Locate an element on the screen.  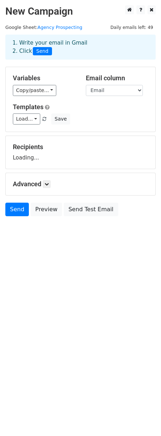
div: Loading... is located at coordinates (81, 152).